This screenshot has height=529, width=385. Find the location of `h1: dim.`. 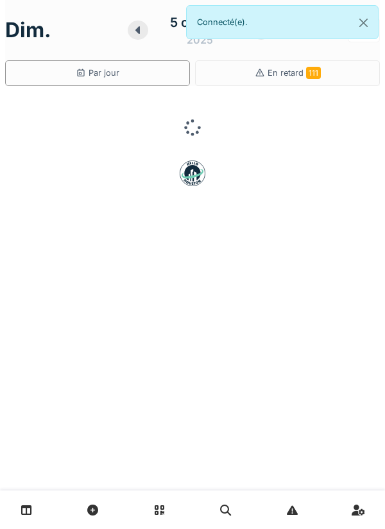

h1: dim. is located at coordinates (28, 30).